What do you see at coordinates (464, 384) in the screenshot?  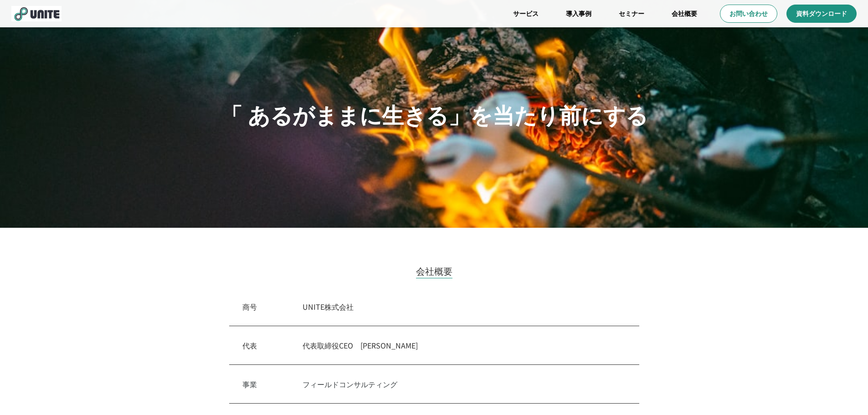 I see `p: フィールドコンサルティング` at bounding box center [464, 384].